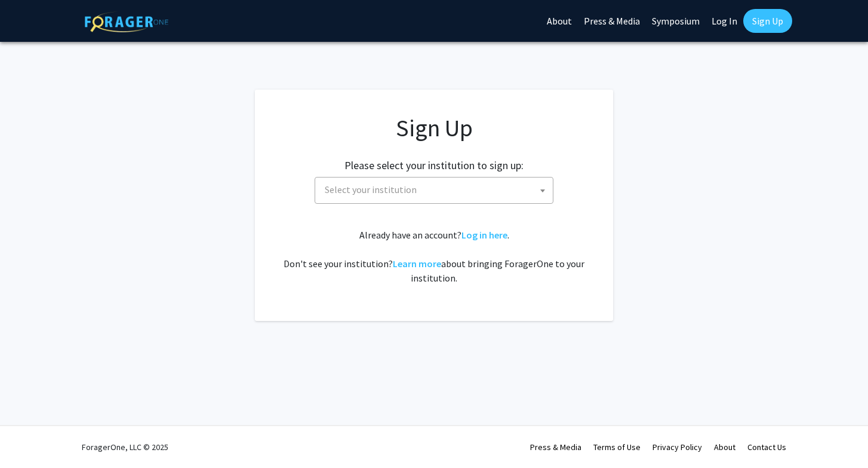 This screenshot has width=868, height=468. Describe the element at coordinates (434, 127) in the screenshot. I see `h1: Sign Up` at that location.